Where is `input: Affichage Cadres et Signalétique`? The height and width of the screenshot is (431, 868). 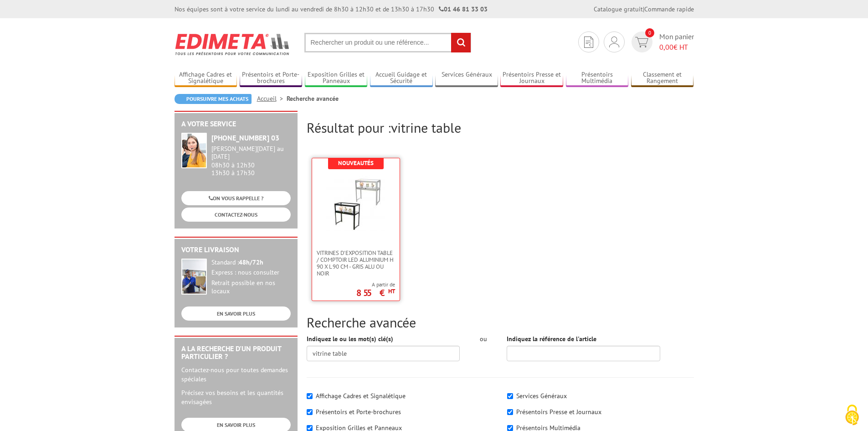 input: Affichage Cadres et Signalétique is located at coordinates (309, 396).